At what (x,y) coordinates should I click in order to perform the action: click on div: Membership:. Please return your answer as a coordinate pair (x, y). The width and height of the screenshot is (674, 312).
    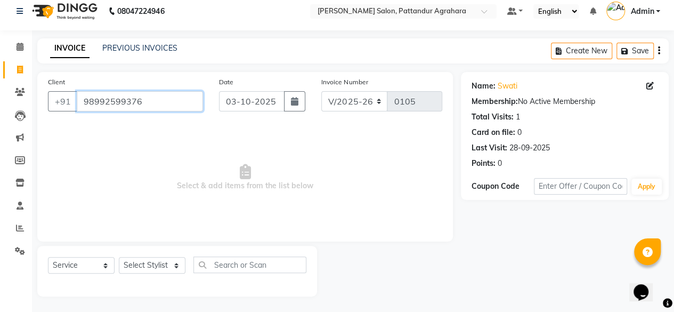
    Looking at the image, I should click on (494, 101).